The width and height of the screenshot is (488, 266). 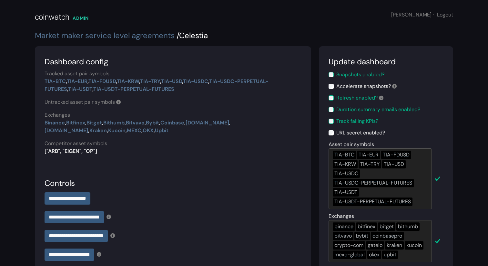 I want to click on div: TIA-BTC, so click(x=344, y=155).